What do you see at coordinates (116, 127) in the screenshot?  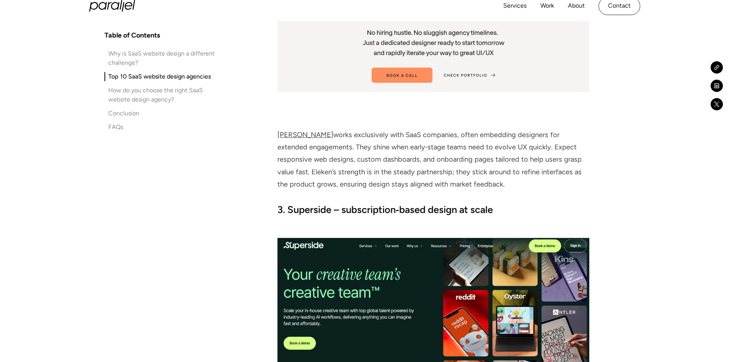 I see `div: FAQs` at bounding box center [116, 127].